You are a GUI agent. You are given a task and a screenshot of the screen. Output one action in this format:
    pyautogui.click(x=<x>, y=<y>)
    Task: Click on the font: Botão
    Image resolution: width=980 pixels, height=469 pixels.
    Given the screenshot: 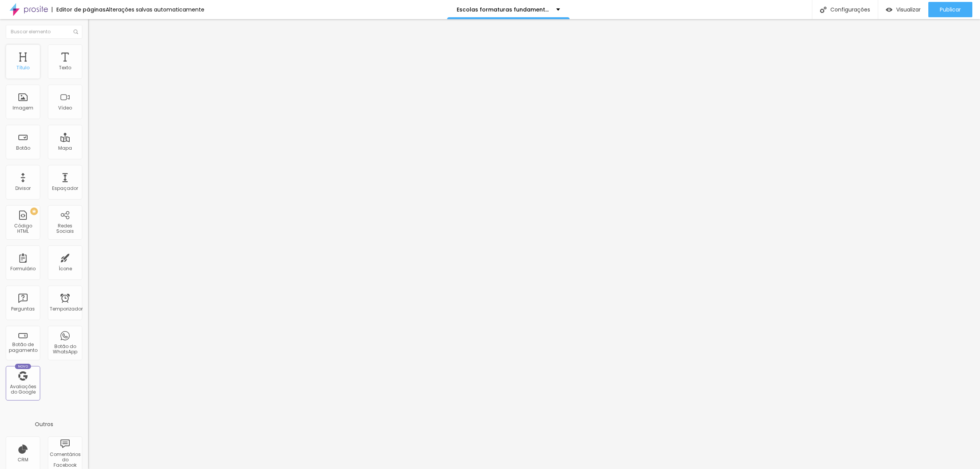 What is the action you would take?
    pyautogui.click(x=23, y=148)
    